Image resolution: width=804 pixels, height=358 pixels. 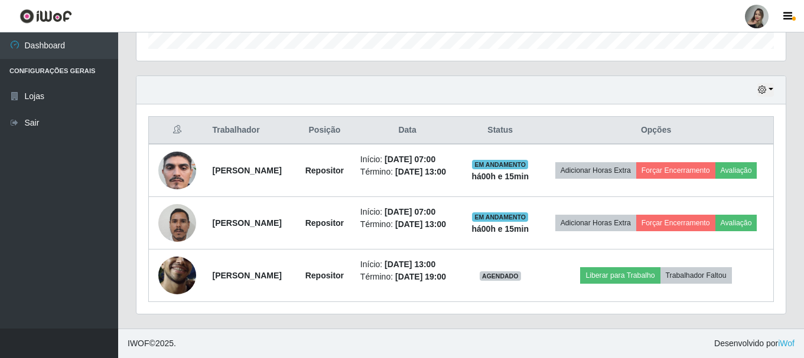 What do you see at coordinates (619, 276) in the screenshot?
I see `button: Liberar para Trabalho` at bounding box center [619, 276].